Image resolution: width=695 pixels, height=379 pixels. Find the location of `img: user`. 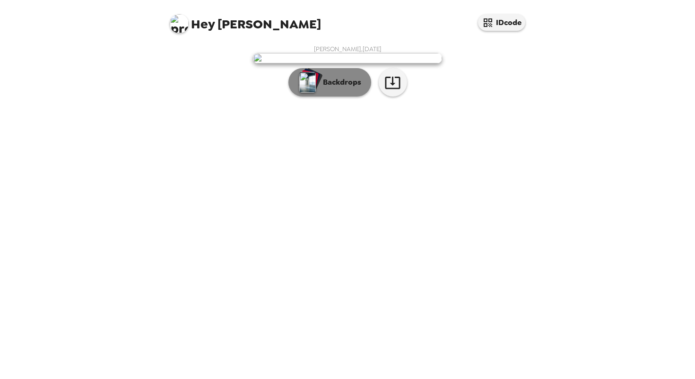

img: user is located at coordinates (347, 58).